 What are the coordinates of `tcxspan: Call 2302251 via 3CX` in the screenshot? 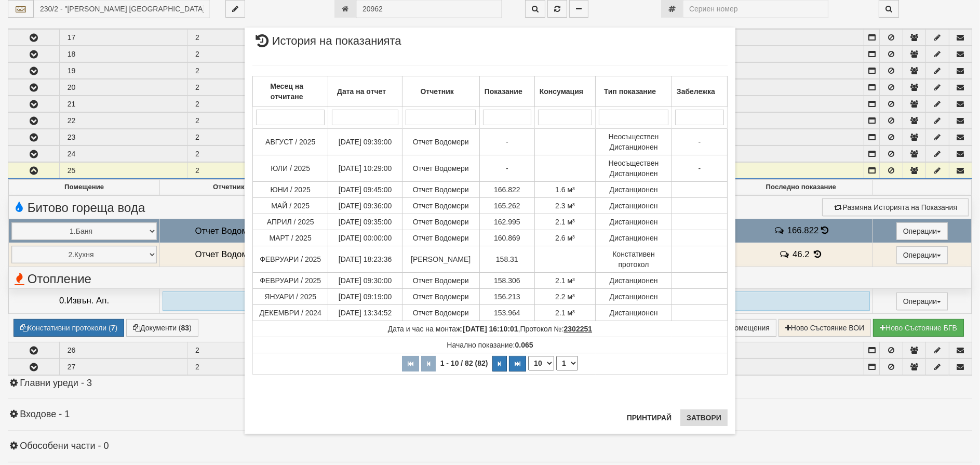 It's located at (578, 329).